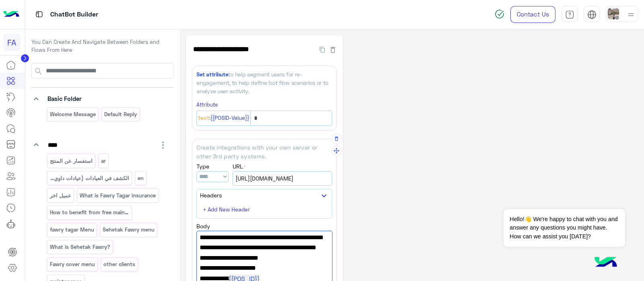 The height and width of the screenshot is (281, 644). Describe the element at coordinates (121, 114) in the screenshot. I see `p: Default reply` at that location.